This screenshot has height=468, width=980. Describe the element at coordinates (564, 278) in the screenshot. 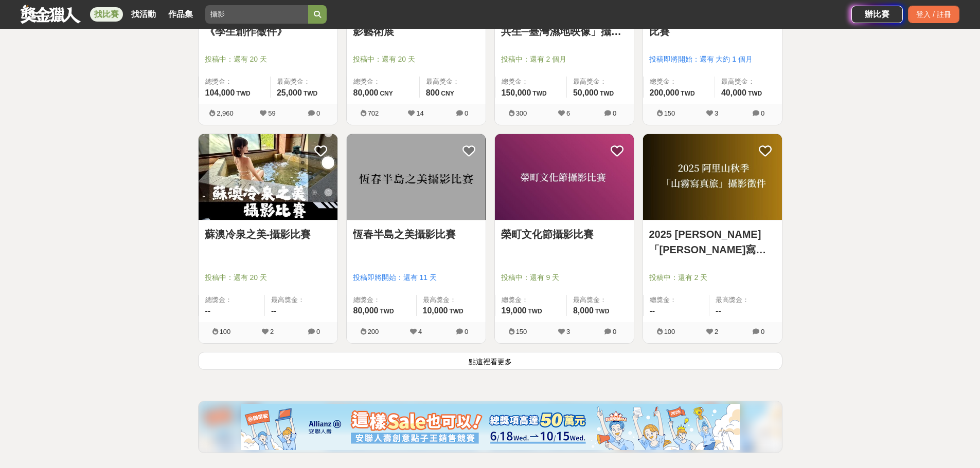

I see `span: 投稿中：還有 9 天` at that location.